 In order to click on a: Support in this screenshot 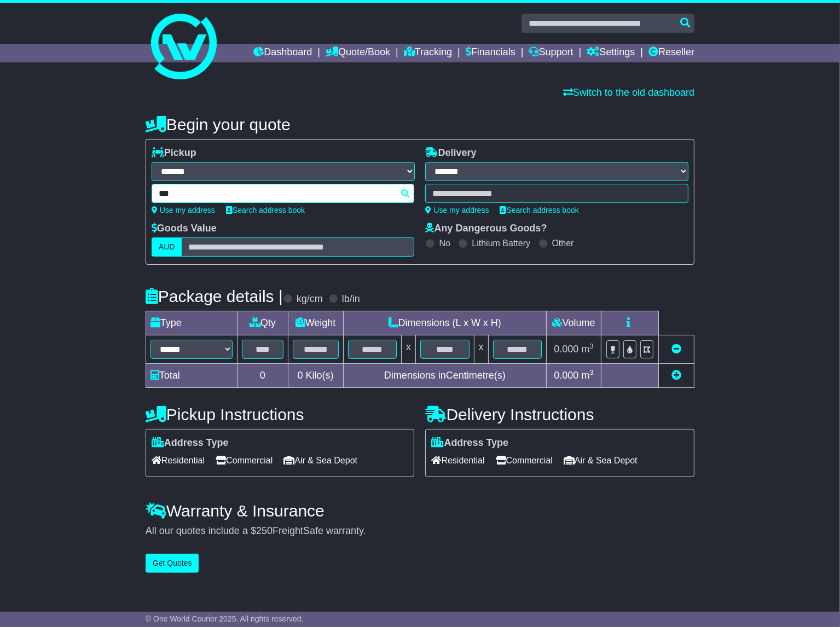, I will do `click(551, 53)`.